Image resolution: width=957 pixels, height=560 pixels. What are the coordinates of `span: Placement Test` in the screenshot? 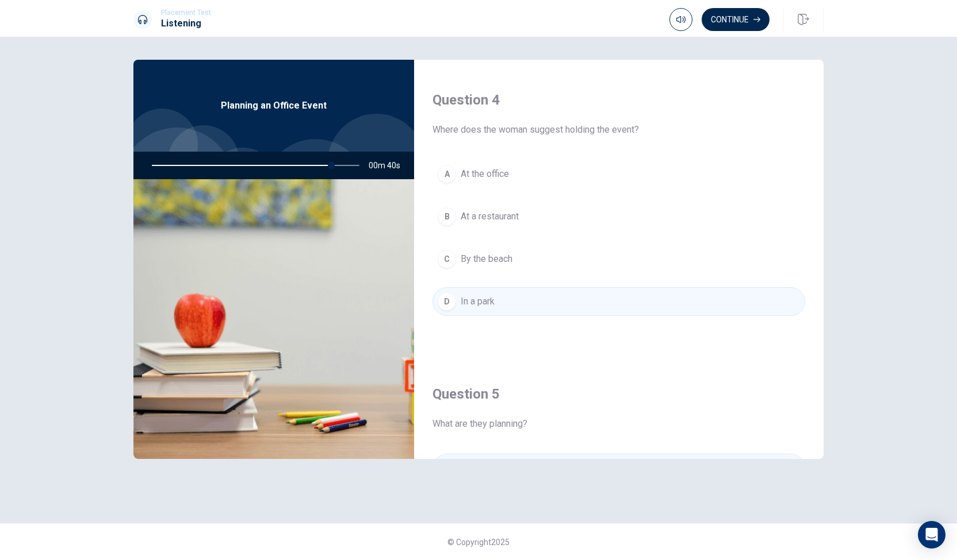 It's located at (185, 12).